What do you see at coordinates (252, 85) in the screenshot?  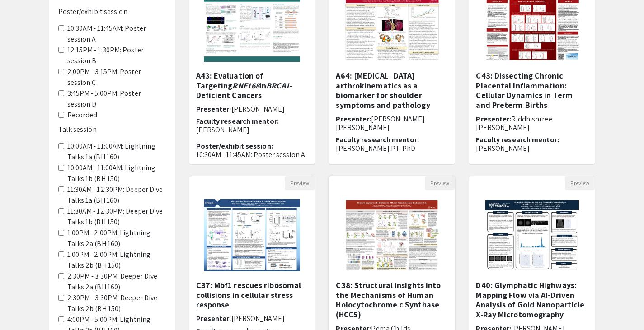 I see `h5: A43: Evaluation of Targeting in -Deficient Cancers` at bounding box center [252, 85].